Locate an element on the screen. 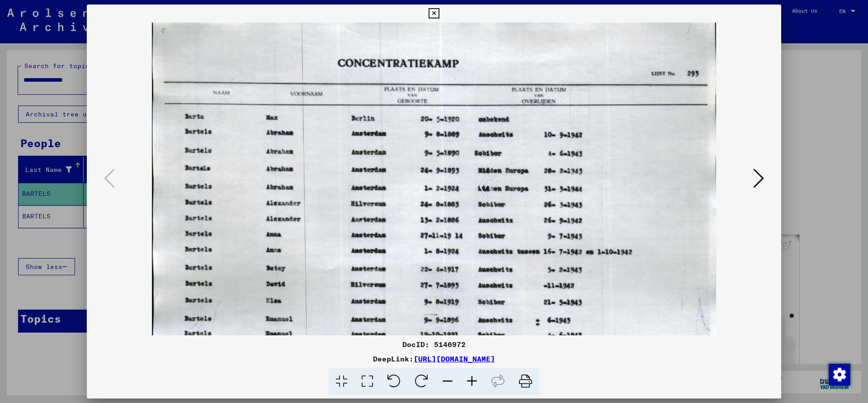  div: DocID: 5146972 is located at coordinates (434, 345).